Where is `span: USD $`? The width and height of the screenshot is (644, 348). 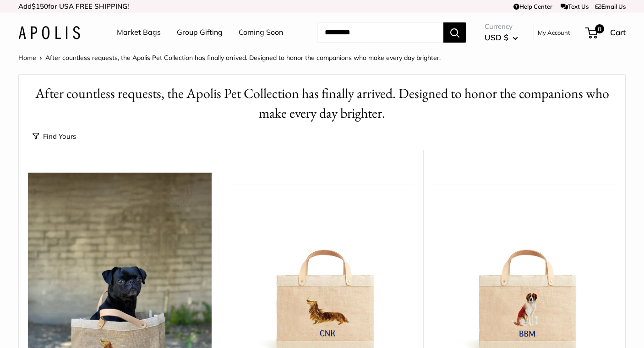
span: USD $ is located at coordinates (496, 37).